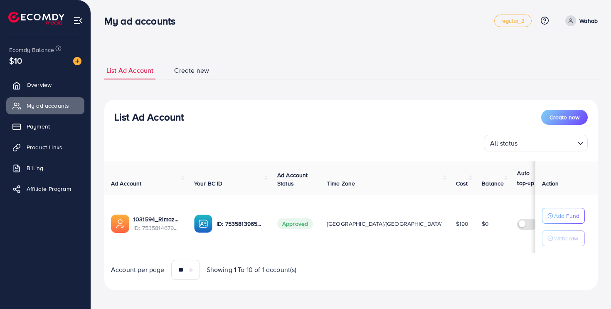  What do you see at coordinates (293, 179) in the screenshot?
I see `span: Ad Account Status` at bounding box center [293, 179].